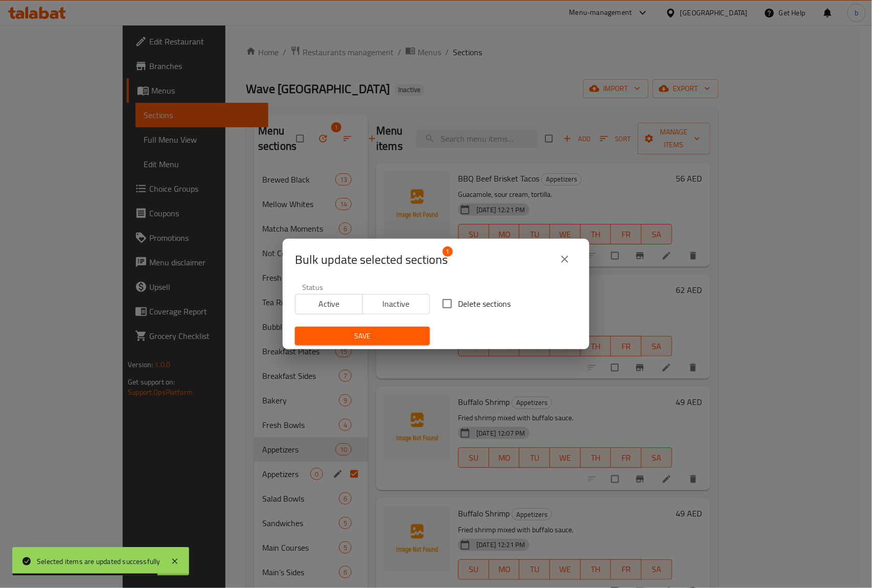 Image resolution: width=872 pixels, height=588 pixels. Describe the element at coordinates (329, 304) in the screenshot. I see `span: Active` at that location.